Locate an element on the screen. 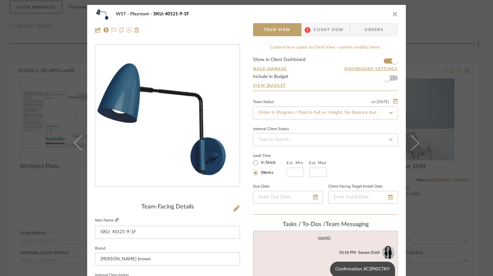  span: Team View is located at coordinates (277, 30).